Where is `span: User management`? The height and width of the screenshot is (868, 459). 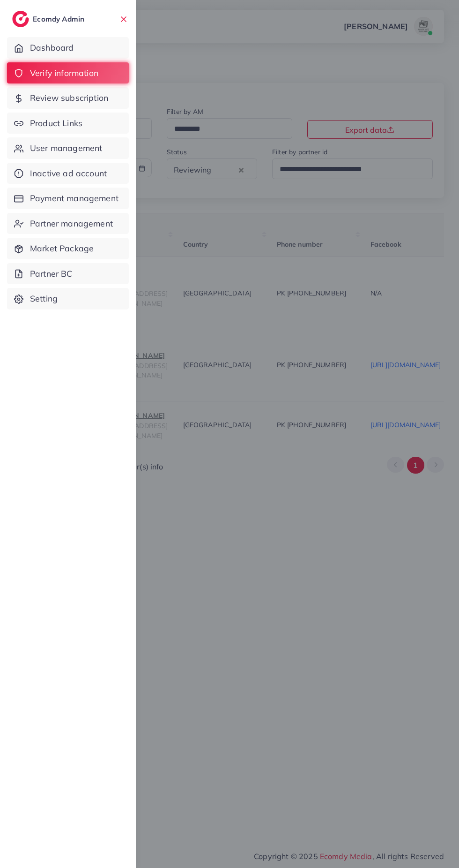
span: User management is located at coordinates (66, 149).